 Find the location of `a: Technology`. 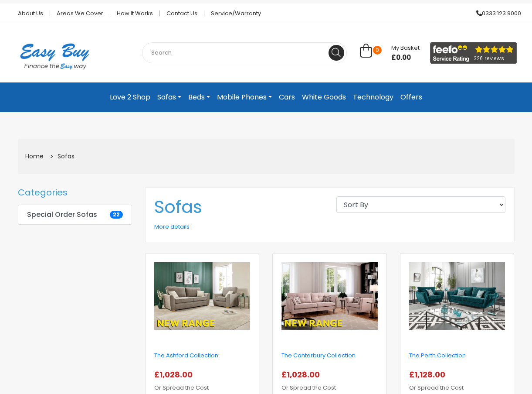

a: Technology is located at coordinates (373, 97).